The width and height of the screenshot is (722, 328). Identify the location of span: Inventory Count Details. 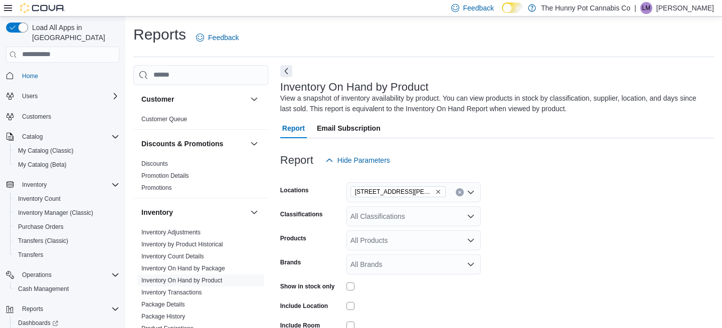
(172, 257).